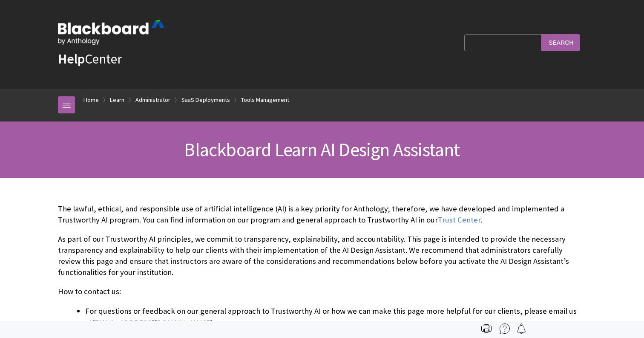 This screenshot has width=644, height=338. What do you see at coordinates (71, 59) in the screenshot?
I see `strong: Help` at bounding box center [71, 59].